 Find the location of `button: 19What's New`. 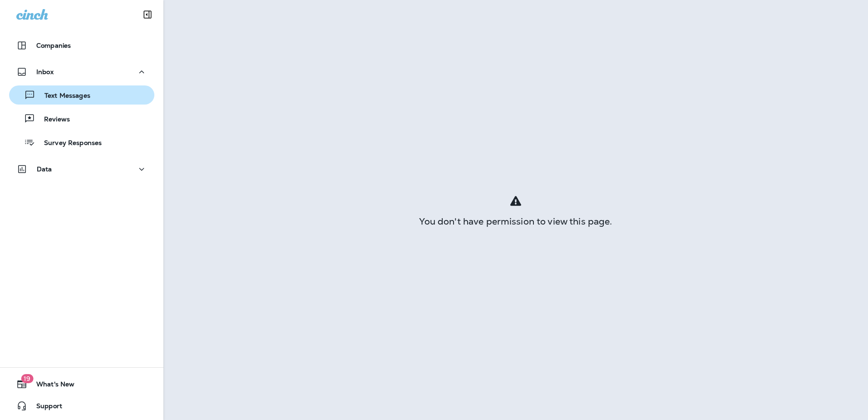

button: 19What's New is located at coordinates (82, 384).